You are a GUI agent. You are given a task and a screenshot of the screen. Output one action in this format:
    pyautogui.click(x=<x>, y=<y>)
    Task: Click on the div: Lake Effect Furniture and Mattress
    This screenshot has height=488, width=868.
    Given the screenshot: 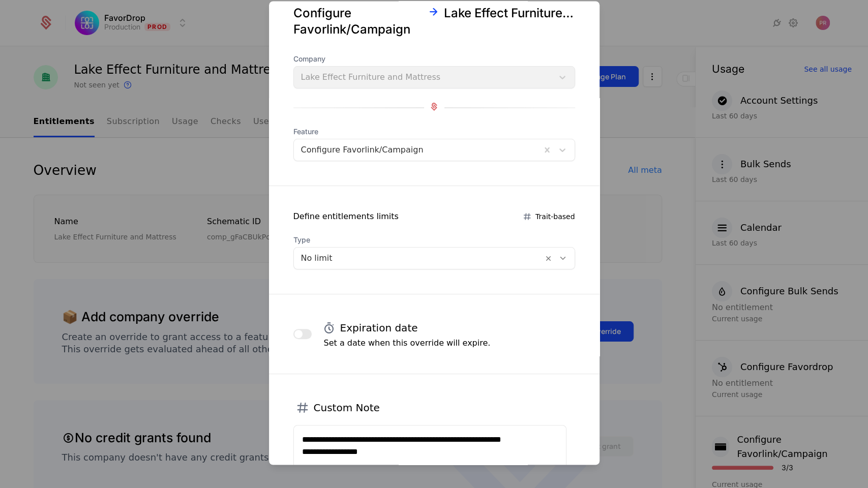 What is the action you would take?
    pyautogui.click(x=509, y=22)
    